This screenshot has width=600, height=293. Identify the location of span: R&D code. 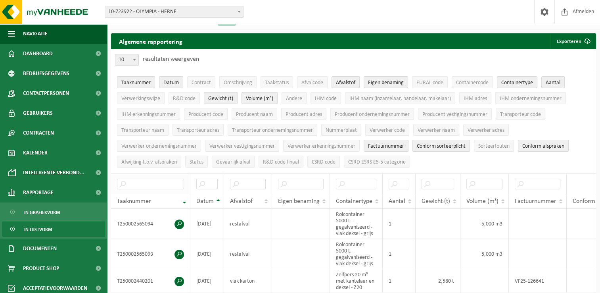
(184, 98).